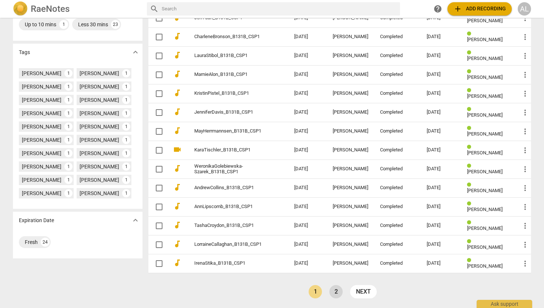 This screenshot has height=308, width=544. I want to click on span: add, so click(458, 9).